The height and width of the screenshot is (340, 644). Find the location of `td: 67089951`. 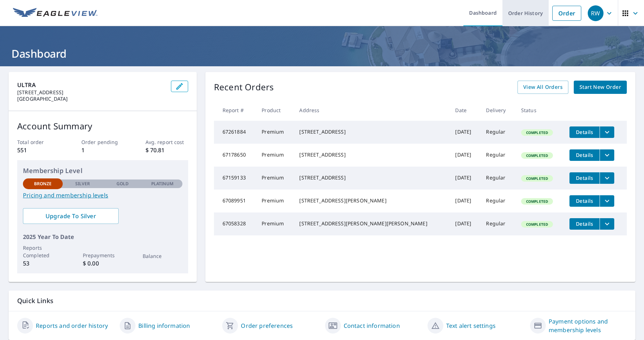

td: 67089951 is located at coordinates (235, 201).